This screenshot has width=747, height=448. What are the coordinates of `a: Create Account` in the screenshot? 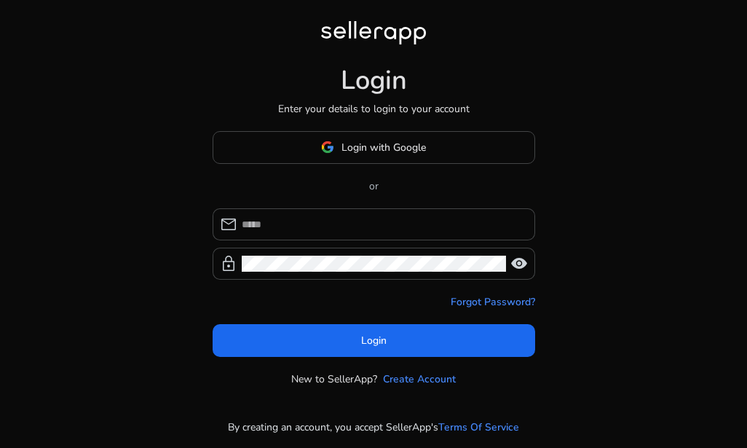 It's located at (420, 379).